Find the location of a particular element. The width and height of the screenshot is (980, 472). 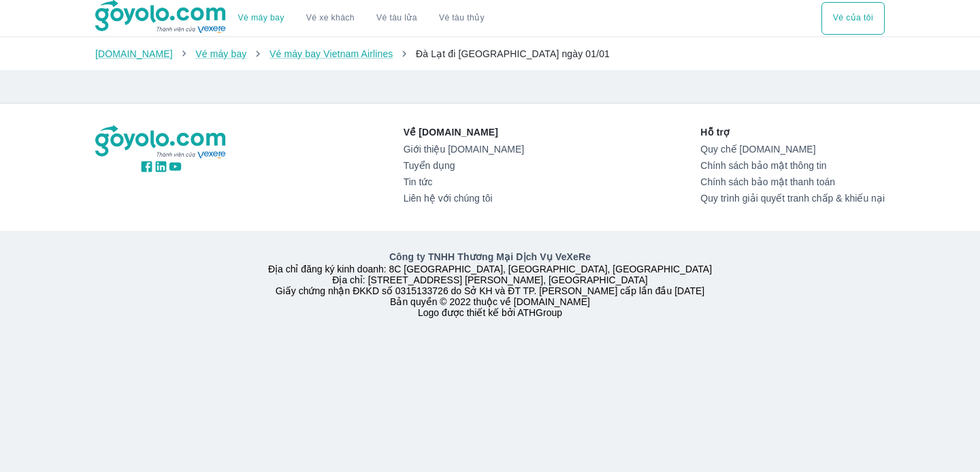

a: Tin tức is located at coordinates (463, 182).